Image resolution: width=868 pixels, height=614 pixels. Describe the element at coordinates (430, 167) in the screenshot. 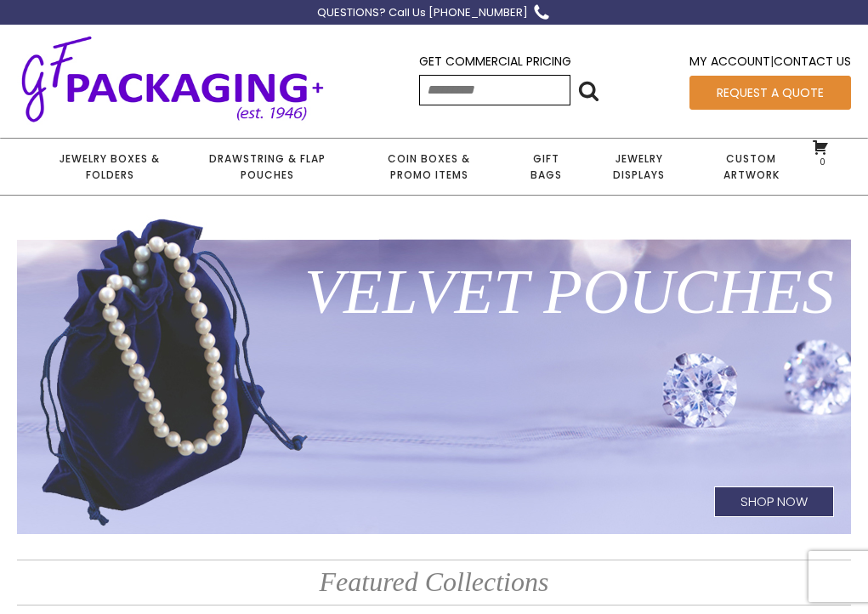

I see `a: Coin Boxes & Promo Items` at that location.